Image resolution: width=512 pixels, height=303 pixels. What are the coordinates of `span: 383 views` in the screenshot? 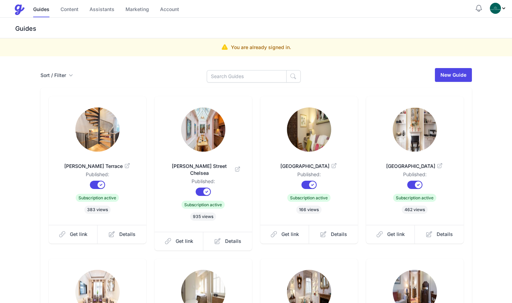 It's located at (98, 210).